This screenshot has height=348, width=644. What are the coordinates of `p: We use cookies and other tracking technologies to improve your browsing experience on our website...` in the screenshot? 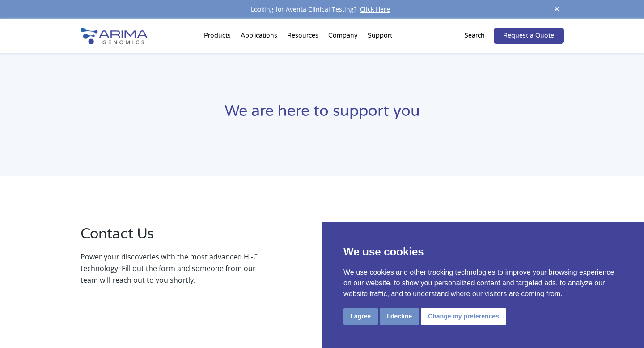 It's located at (483, 283).